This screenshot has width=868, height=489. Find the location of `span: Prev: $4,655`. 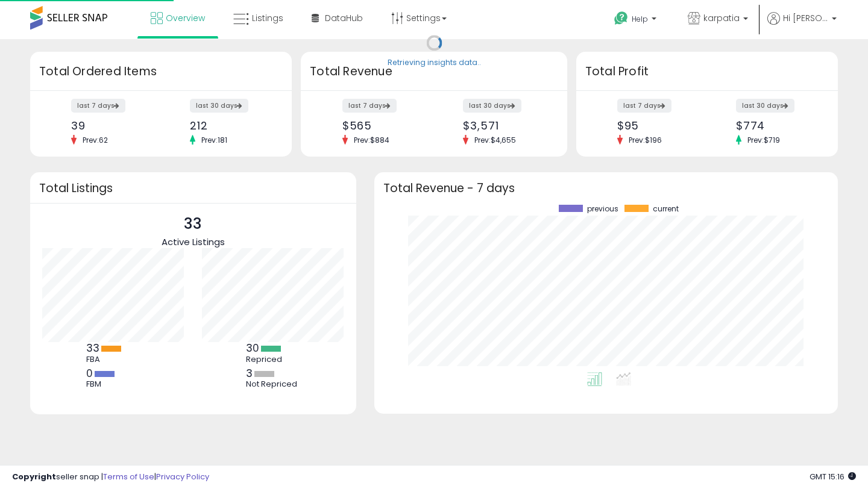

span: Prev: $4,655 is located at coordinates (495, 140).